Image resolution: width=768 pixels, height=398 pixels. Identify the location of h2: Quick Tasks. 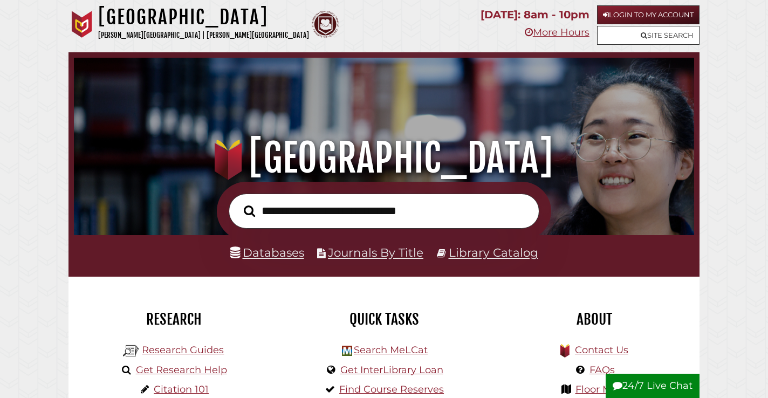
(384, 319).